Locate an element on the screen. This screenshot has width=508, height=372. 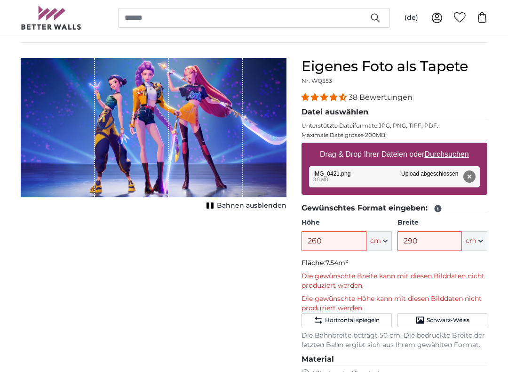
span: Bahnen ausblenden is located at coordinates (252, 206).